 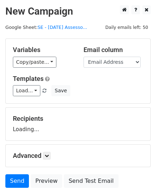 What do you see at coordinates (126, 27) in the screenshot?
I see `span: Daily emails left: 50` at bounding box center [126, 27].